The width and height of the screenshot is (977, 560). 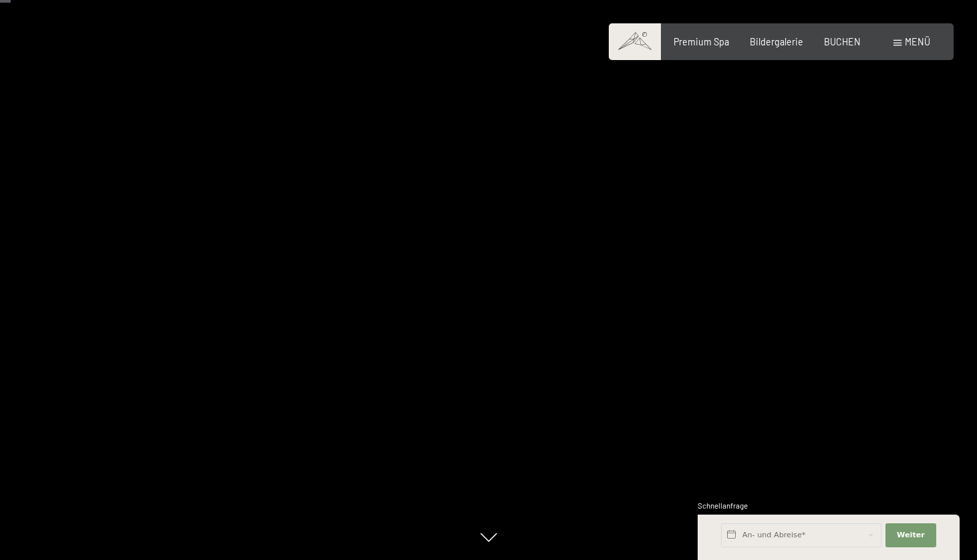 I want to click on span: Menü, so click(x=918, y=41).